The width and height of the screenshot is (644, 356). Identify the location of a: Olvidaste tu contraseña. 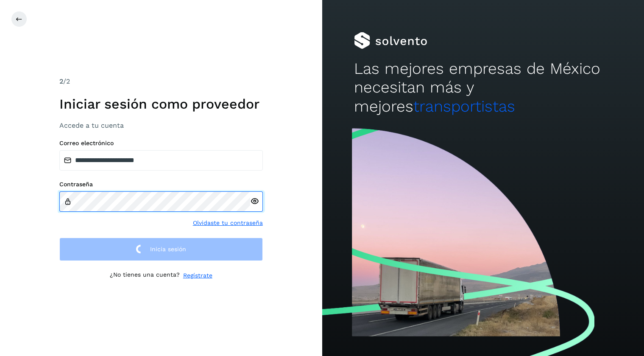
(228, 223).